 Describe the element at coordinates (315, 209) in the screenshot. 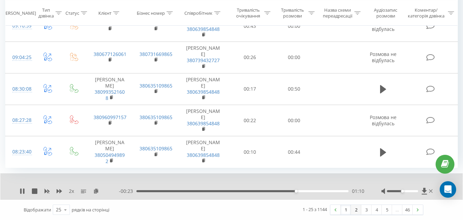

I see `div: 1 - 25 з 1144` at that location.